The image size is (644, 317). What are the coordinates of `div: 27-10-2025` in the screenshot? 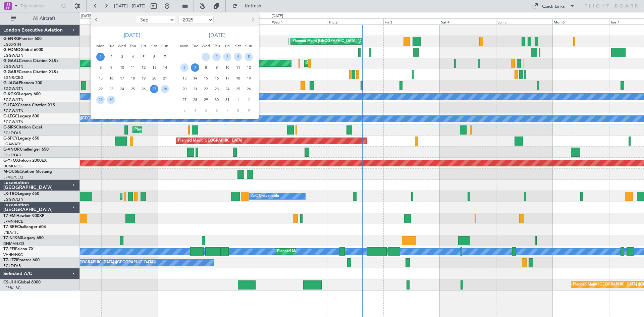 It's located at (184, 100).